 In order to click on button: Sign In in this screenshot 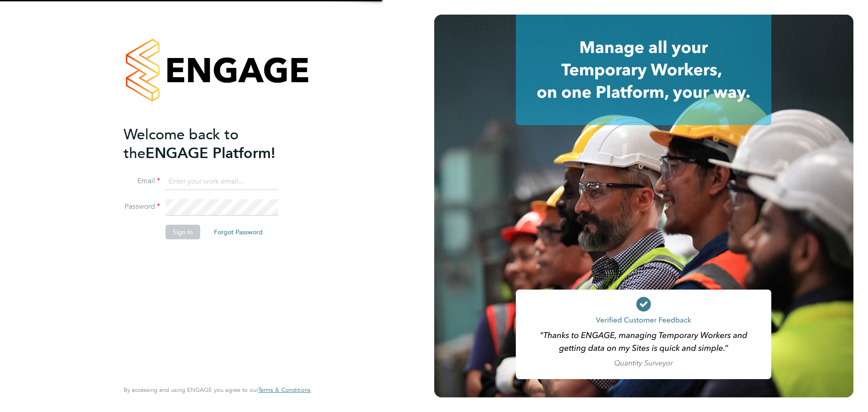, I will do `click(183, 232)`.